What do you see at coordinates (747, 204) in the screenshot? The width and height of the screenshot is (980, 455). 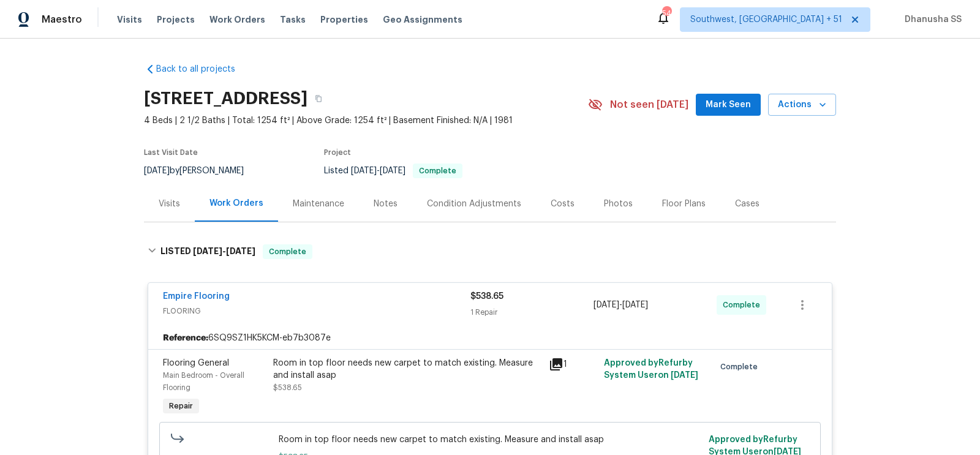 I see `div: Cases` at bounding box center [747, 204].